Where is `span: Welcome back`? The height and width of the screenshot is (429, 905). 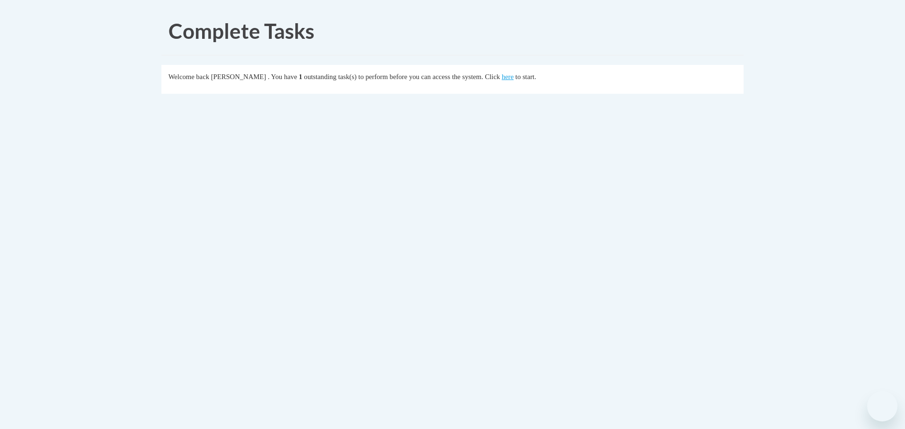 span: Welcome back is located at coordinates (189, 77).